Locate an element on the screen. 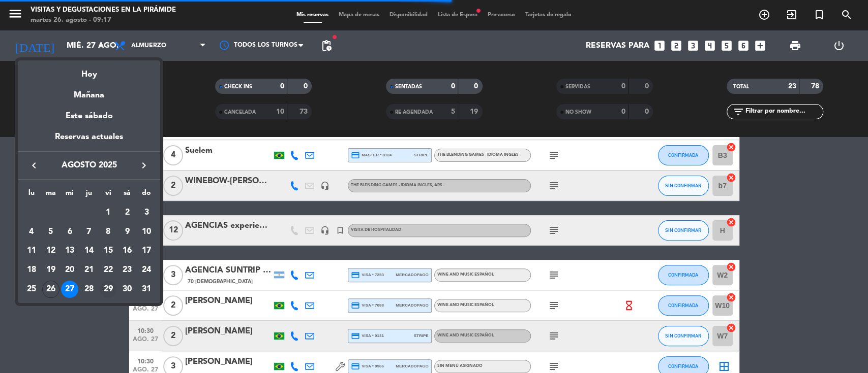  div: 17 is located at coordinates (147, 251).